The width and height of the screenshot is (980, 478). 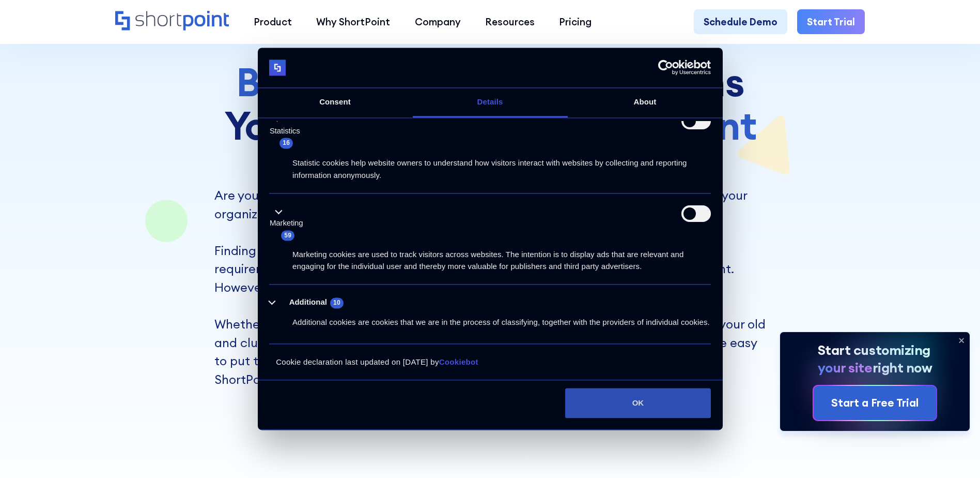 I want to click on button: OK, so click(x=638, y=403).